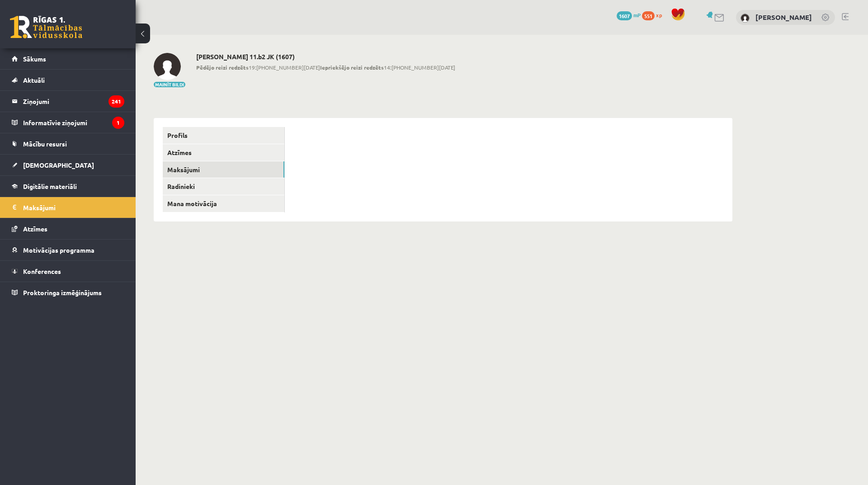 This screenshot has width=868, height=485. What do you see at coordinates (68, 186) in the screenshot?
I see `a: Digitālie materiāli` at bounding box center [68, 186].